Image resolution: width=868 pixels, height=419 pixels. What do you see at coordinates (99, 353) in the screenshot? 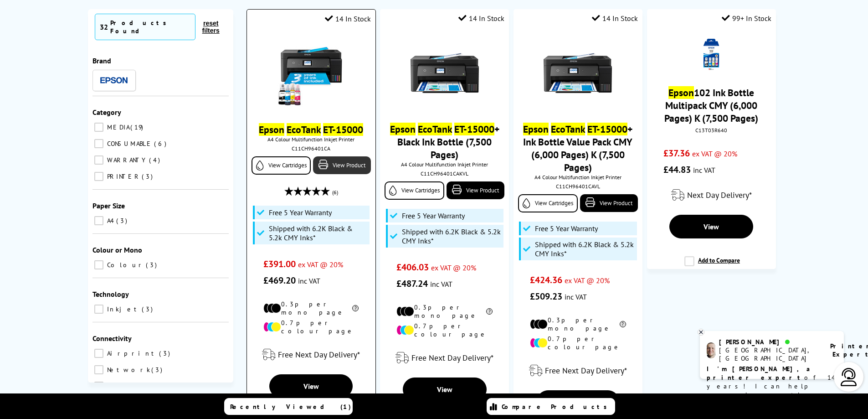
I see `input: Airprint 3` at bounding box center [99, 353].